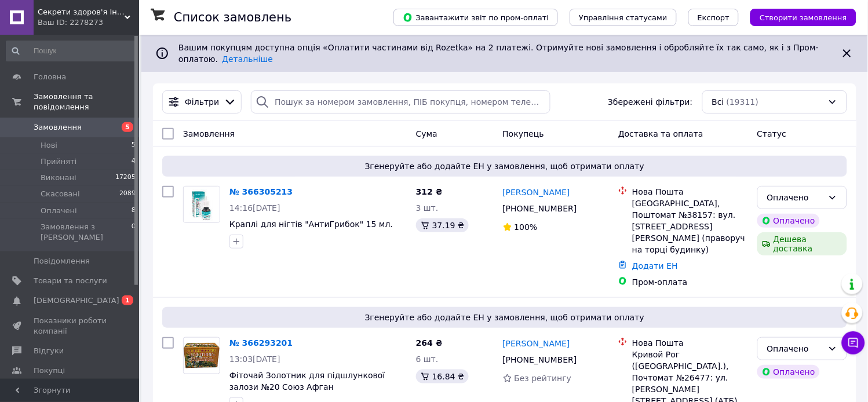 This screenshot has height=402, width=868. Describe the element at coordinates (427, 359) in the screenshot. I see `span: 6 шт.` at that location.